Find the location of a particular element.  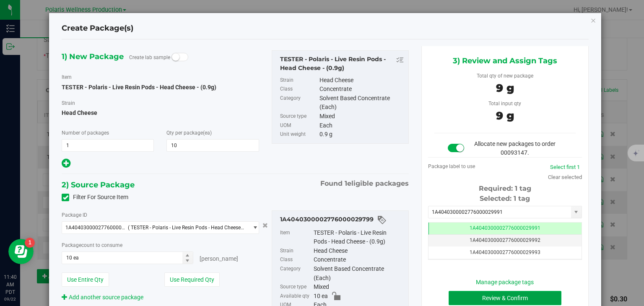

span: 1A4040300002776000029992 is located at coordinates (505, 240).